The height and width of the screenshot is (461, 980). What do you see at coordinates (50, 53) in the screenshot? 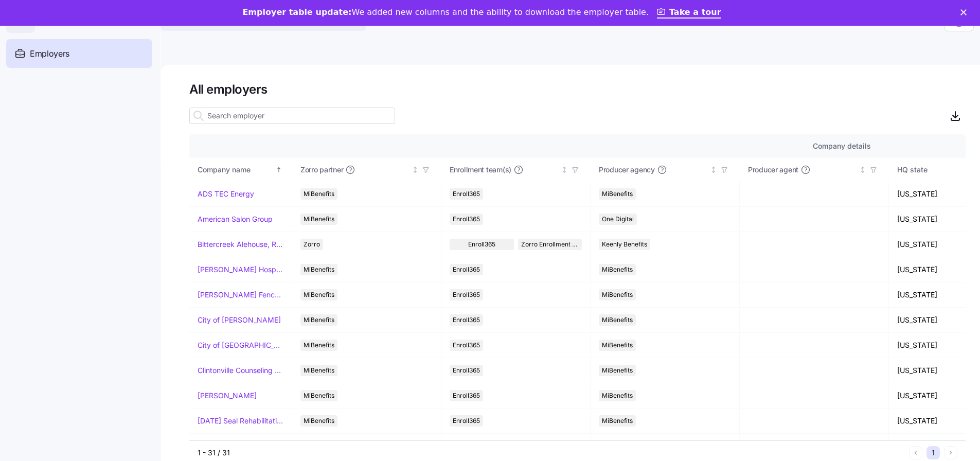
I see `span: Employers` at bounding box center [50, 53].